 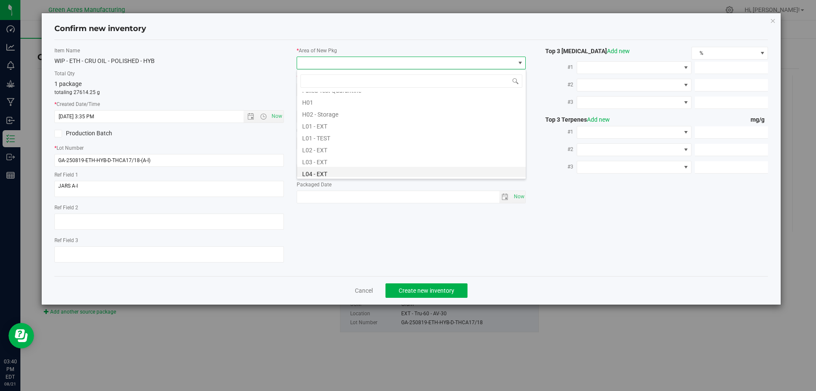 I want to click on label: Item Name, so click(x=169, y=51).